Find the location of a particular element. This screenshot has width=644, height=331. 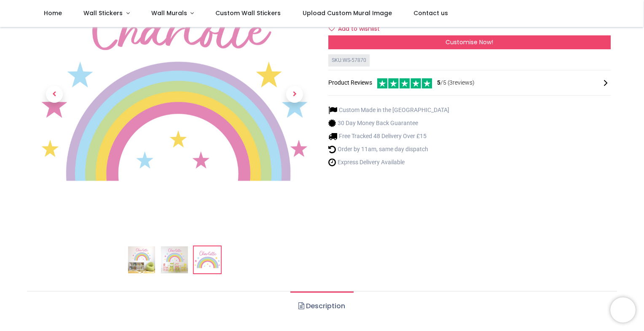

span: Custom Wall Stickers is located at coordinates (248, 13).